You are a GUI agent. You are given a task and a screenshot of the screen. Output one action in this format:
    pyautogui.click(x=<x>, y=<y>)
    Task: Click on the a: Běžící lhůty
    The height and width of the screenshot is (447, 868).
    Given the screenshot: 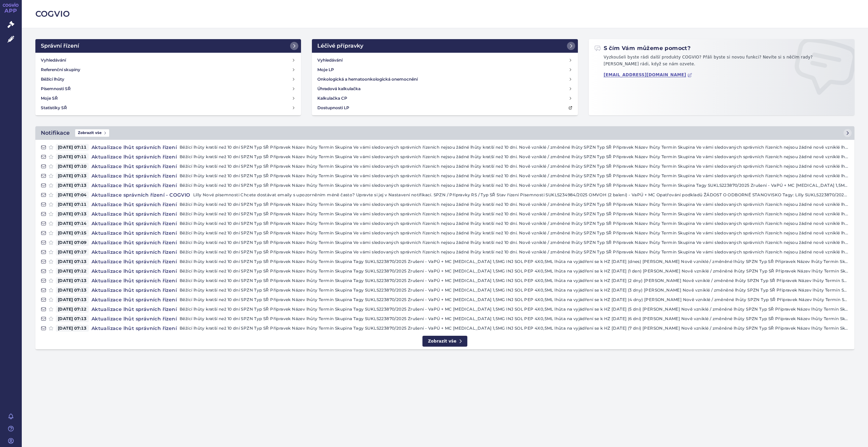 What is the action you would take?
    pyautogui.click(x=168, y=79)
    